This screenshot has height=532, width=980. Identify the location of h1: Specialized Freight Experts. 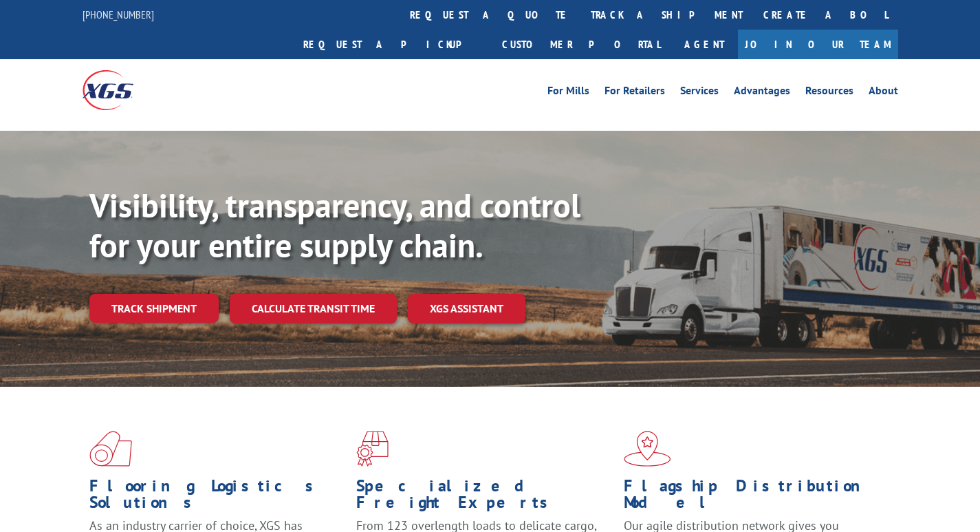
(484, 498).